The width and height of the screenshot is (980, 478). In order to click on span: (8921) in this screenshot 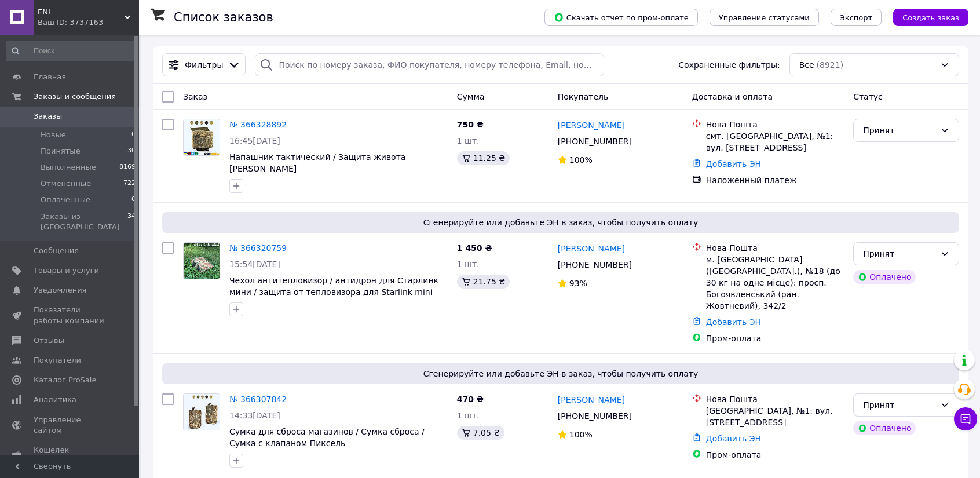, I will do `click(830, 65)`.